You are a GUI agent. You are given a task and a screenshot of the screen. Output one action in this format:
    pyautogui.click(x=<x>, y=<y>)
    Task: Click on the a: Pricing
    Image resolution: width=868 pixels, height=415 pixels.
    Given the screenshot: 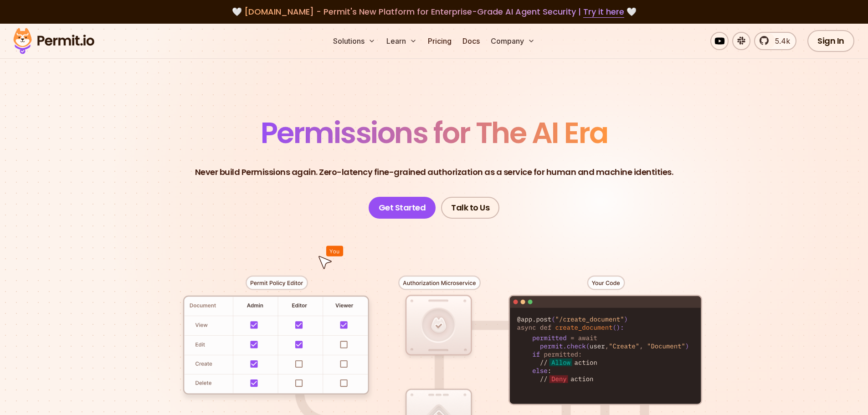 What is the action you would take?
    pyautogui.click(x=440, y=41)
    